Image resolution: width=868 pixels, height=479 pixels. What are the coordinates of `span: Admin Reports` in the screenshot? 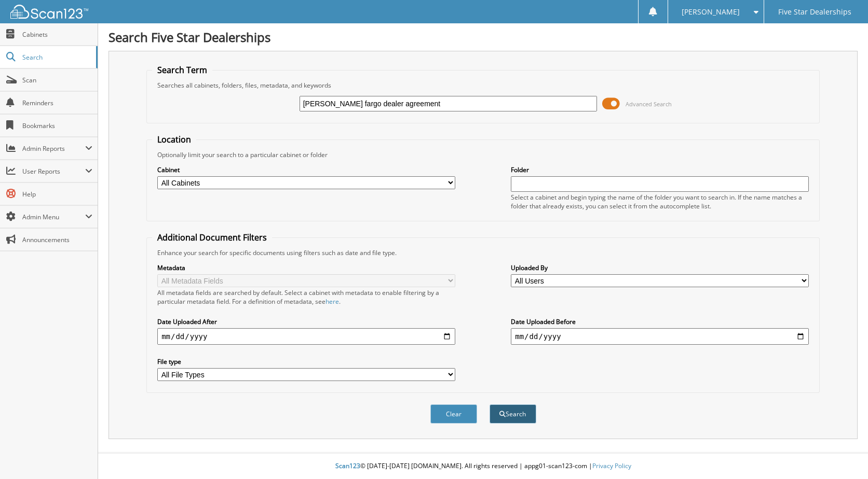 It's located at (53, 148).